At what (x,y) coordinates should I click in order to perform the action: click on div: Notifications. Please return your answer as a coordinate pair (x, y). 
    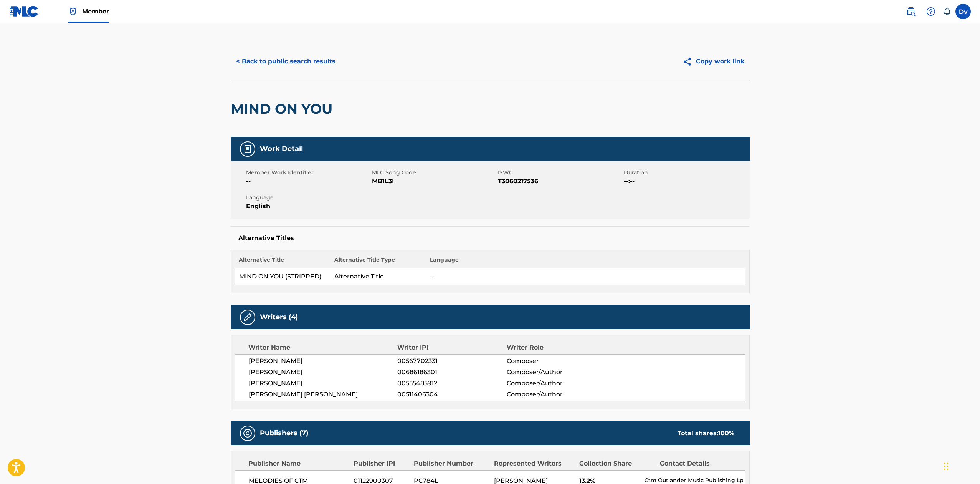
    Looking at the image, I should click on (947, 11).